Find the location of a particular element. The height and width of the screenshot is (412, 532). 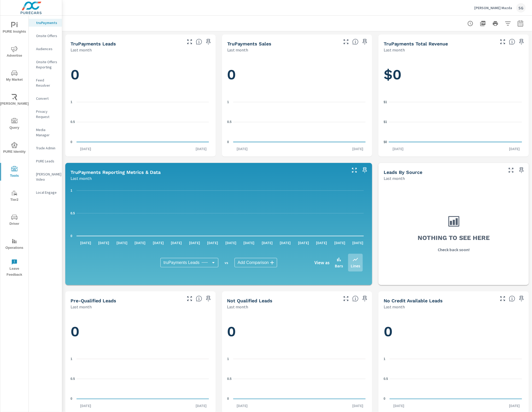

p: Convert is located at coordinates (47, 98).